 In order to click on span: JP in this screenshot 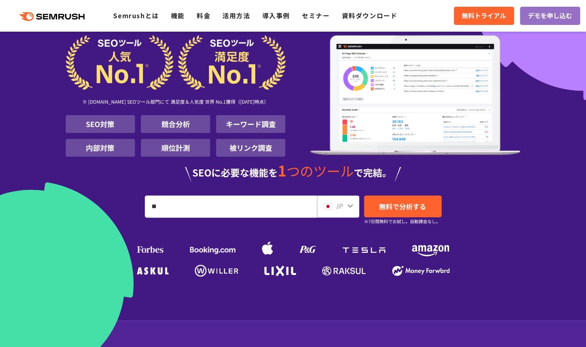, I will do `click(339, 206)`.